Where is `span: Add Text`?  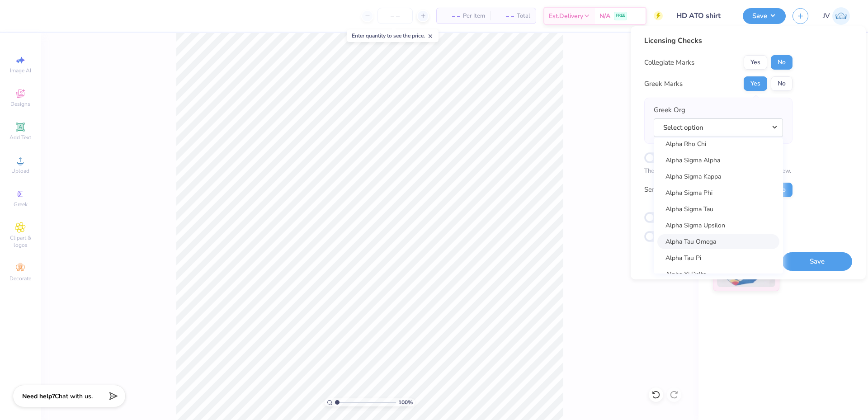 span: Add Text is located at coordinates (20, 137).